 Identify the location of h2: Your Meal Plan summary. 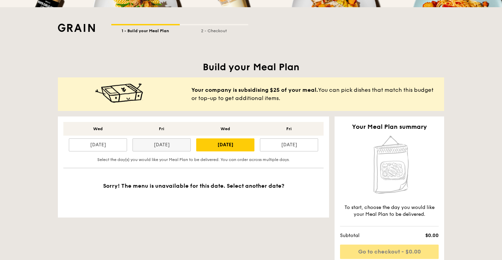
(389, 127).